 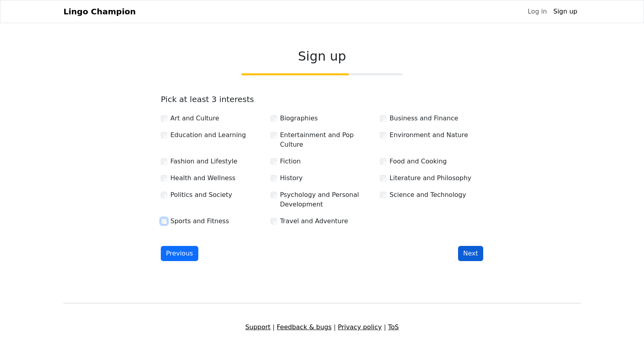 I want to click on a: ToS, so click(x=393, y=327).